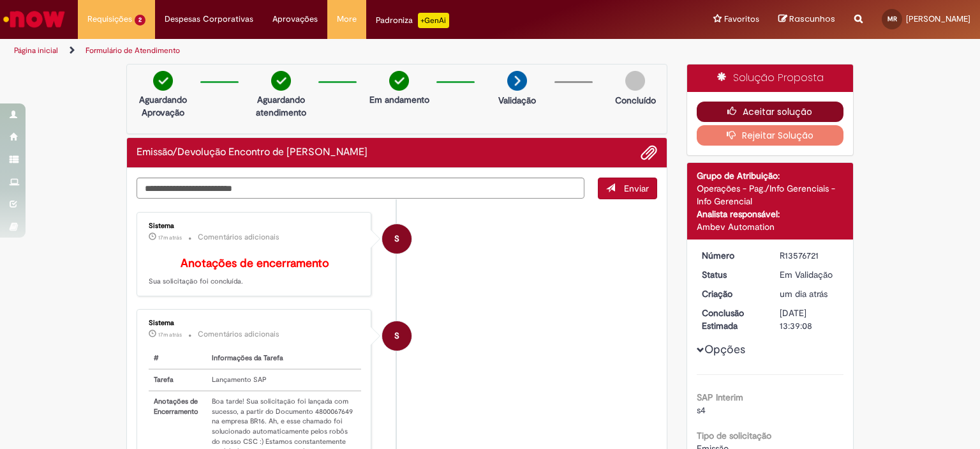  Describe the element at coordinates (361, 188) in the screenshot. I see `textarea: Digite sua mensagem aqui...` at that location.